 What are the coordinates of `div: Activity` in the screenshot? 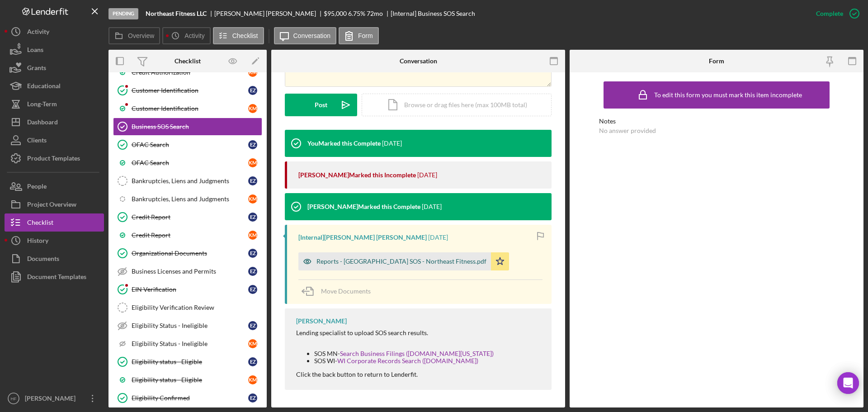 It's located at (38, 33).